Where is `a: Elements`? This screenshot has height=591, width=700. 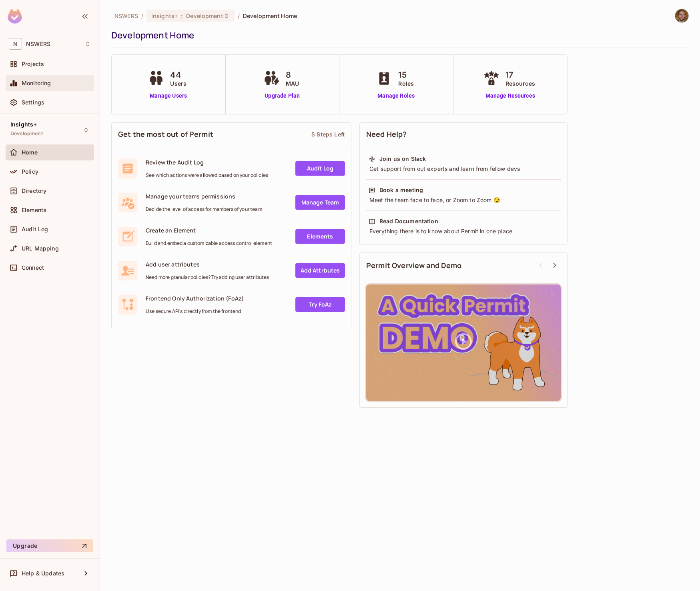
a: Elements is located at coordinates (320, 236).